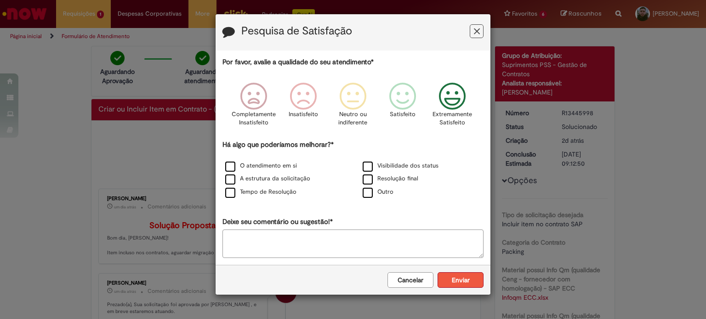 The width and height of the screenshot is (706, 319). I want to click on p: Neutro ou indiferente, so click(353, 119).